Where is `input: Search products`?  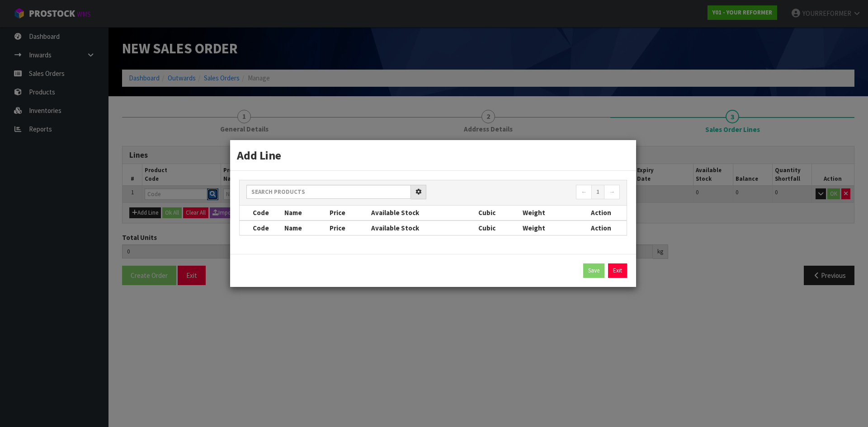 input: Search products is located at coordinates (329, 192).